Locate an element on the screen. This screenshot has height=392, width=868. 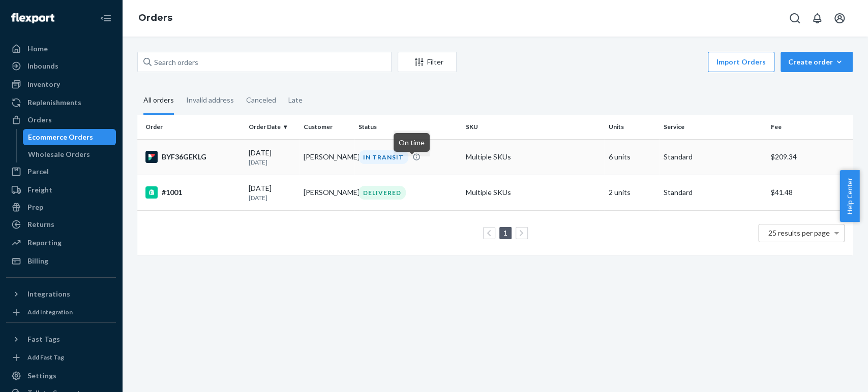
th: Order Date is located at coordinates (272, 128).